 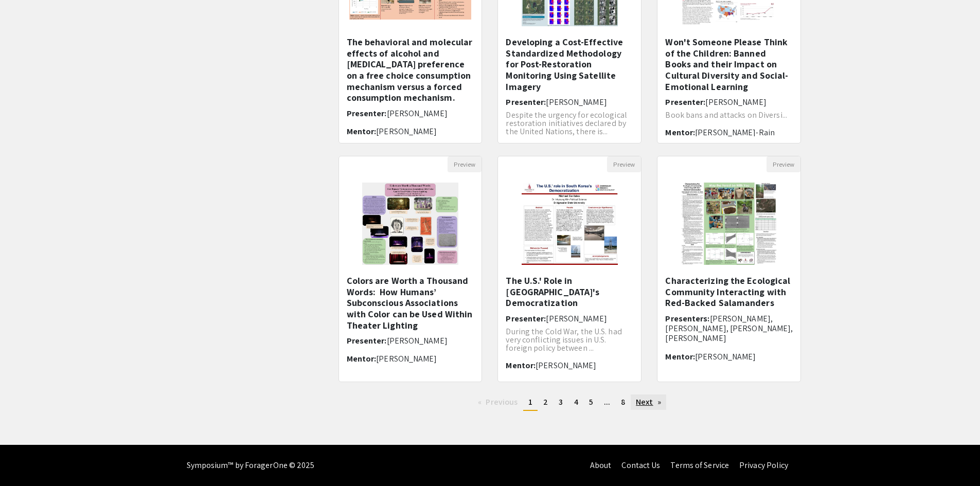 I want to click on img: <p class="ql-align-center"><strong style="color: windowtext;">Colors are Worth a Thousand Words:&..., so click(x=410, y=224).